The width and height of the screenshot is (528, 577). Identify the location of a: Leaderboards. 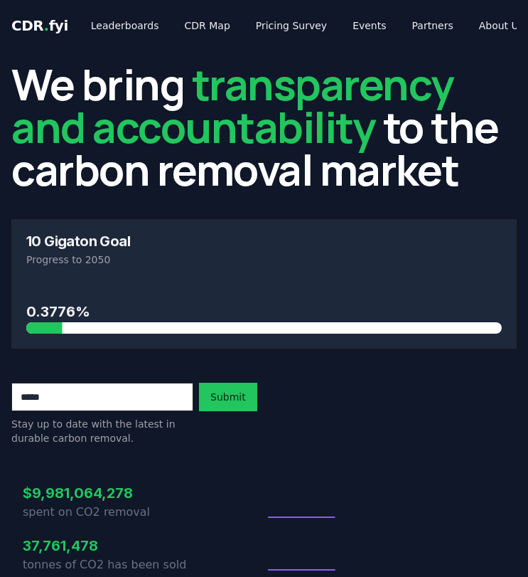
(125, 26).